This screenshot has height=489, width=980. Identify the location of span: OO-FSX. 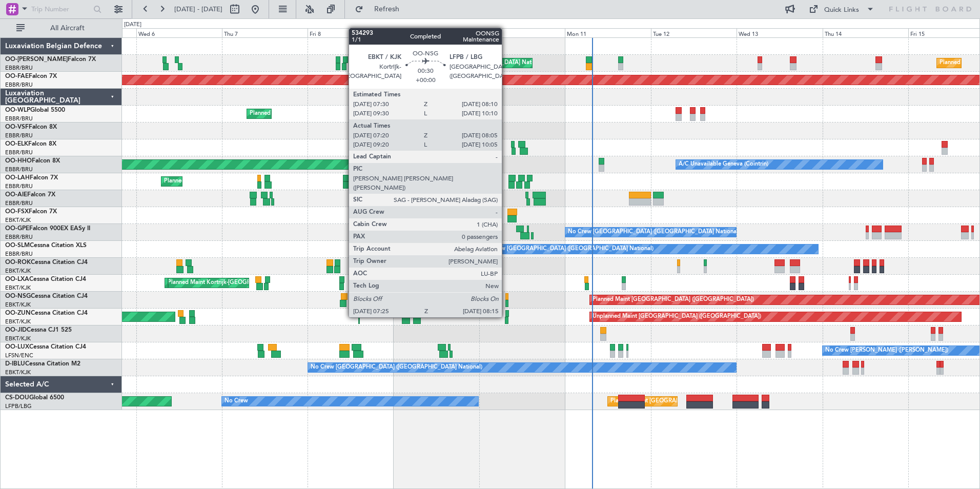
(17, 212).